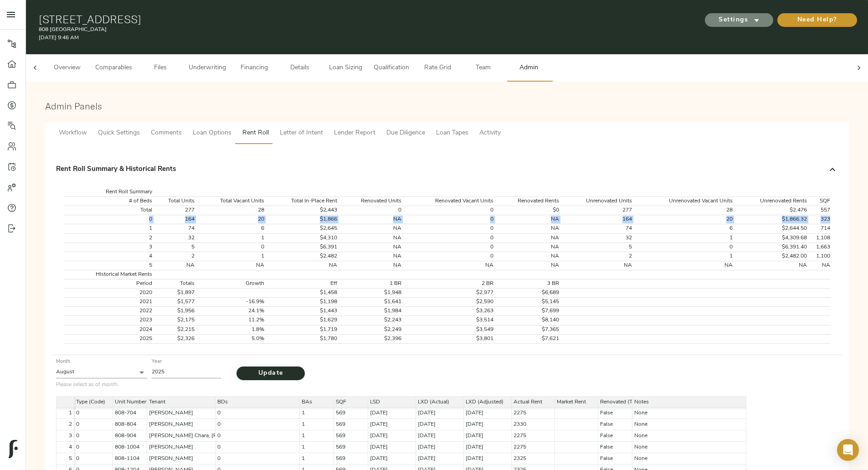  What do you see at coordinates (596, 201) in the screenshot?
I see `td: Unrenovated Units` at bounding box center [596, 201].